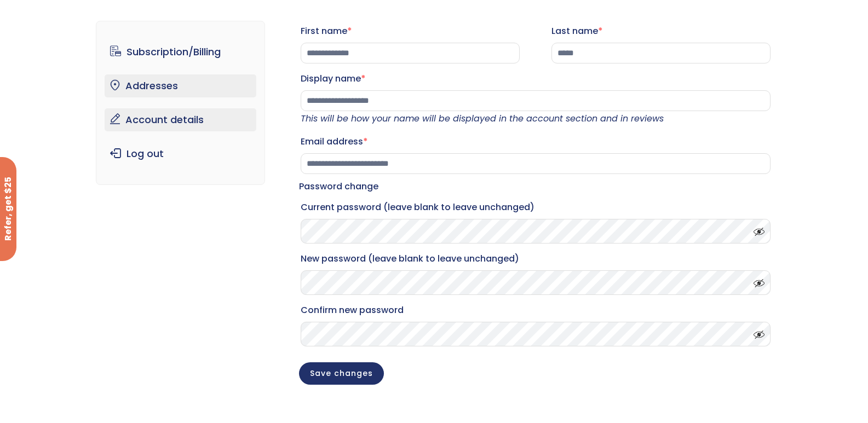  What do you see at coordinates (180, 103) in the screenshot?
I see `nav: Account pages` at bounding box center [180, 103].